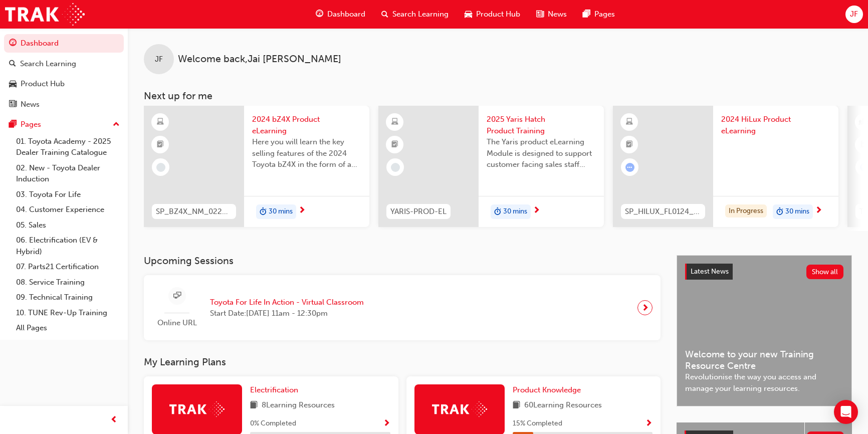 The height and width of the screenshot is (434, 868). Describe the element at coordinates (421, 14) in the screenshot. I see `span: Search Learning` at that location.